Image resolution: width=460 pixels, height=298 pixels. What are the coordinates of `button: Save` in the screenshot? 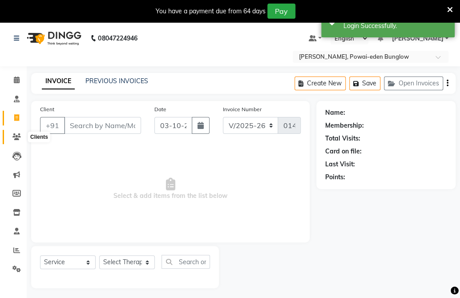 It's located at (365, 83).